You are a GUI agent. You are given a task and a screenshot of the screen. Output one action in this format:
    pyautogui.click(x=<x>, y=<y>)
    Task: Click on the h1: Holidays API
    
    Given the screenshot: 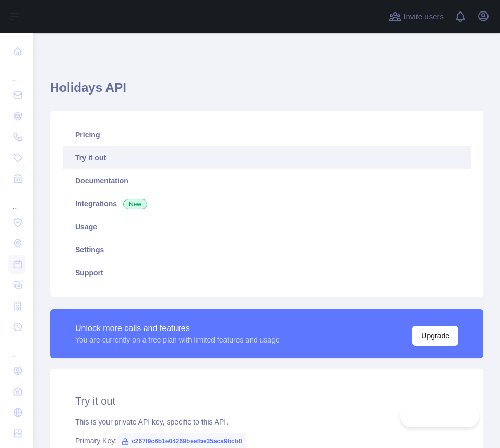 What is the action you would take?
    pyautogui.click(x=267, y=92)
    